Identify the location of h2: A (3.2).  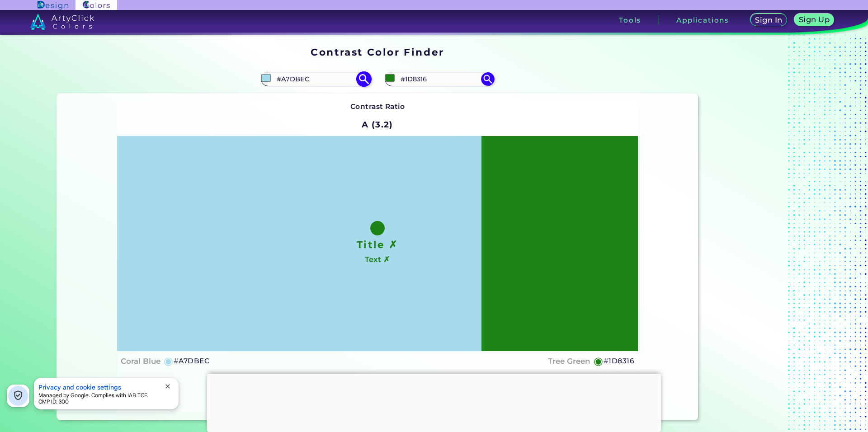
(377, 125).